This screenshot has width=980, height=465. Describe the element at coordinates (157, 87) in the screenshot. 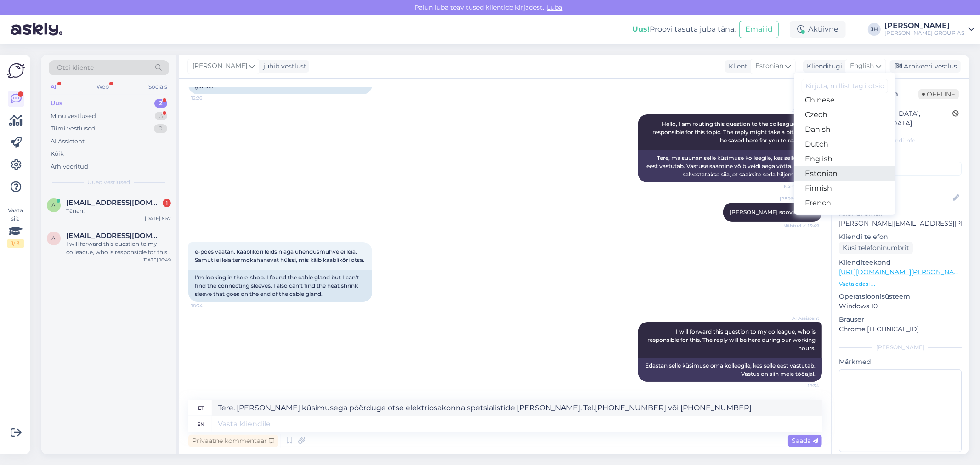

I see `div: Socials` at that location.